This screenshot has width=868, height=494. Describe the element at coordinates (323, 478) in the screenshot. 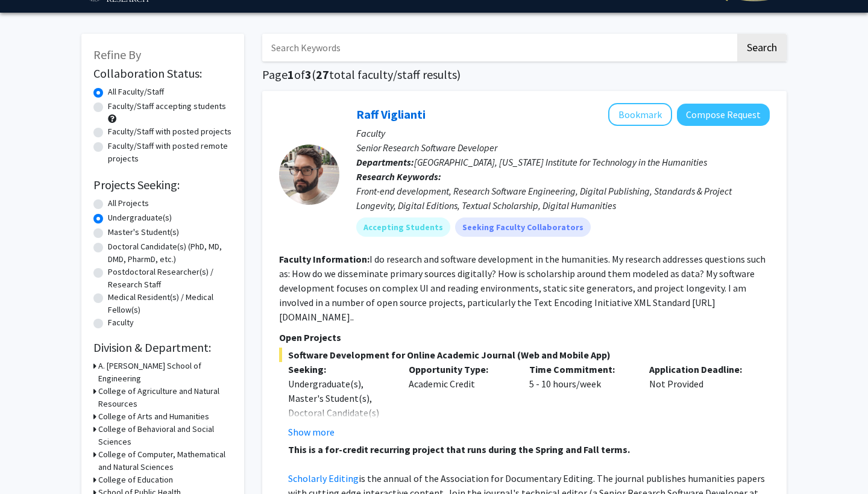

I see `a: Scholarly Editing` at that location.